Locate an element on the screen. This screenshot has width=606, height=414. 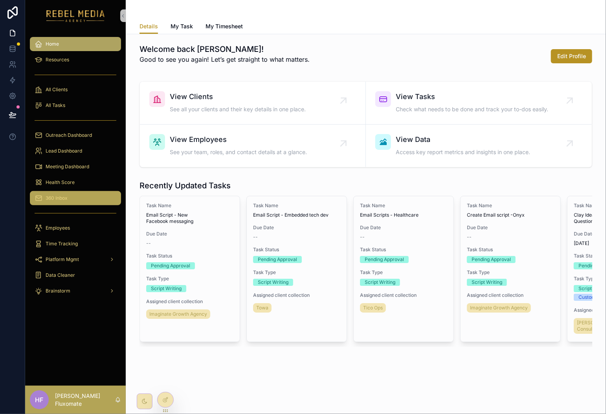
a: Time Tracking is located at coordinates (75, 244).